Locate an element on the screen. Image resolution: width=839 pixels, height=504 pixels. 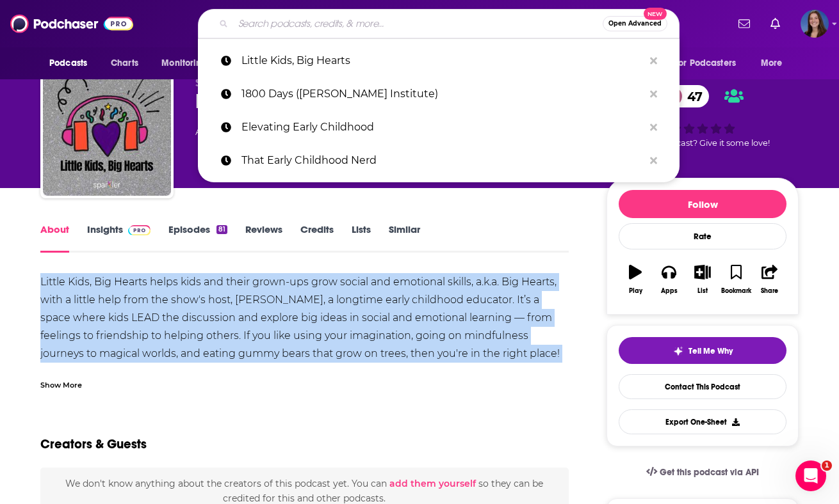
button: add them yourself is located at coordinates (432, 484).